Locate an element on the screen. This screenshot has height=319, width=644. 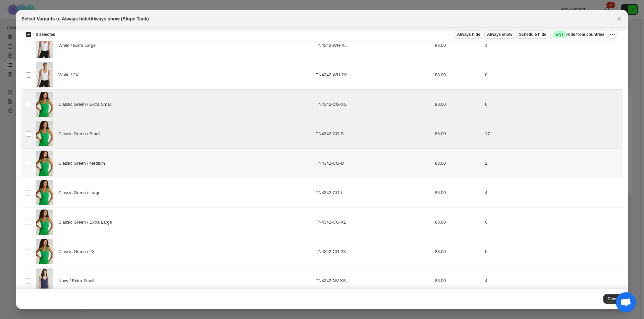
div: Open chat is located at coordinates (626, 303).